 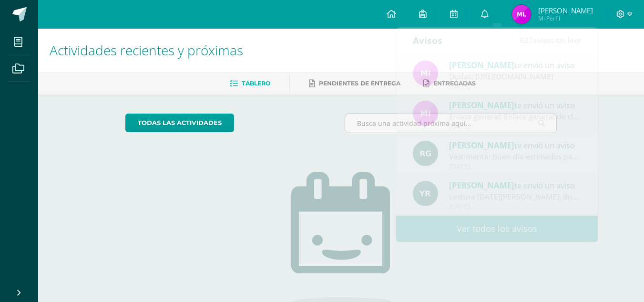 I want to click on img: 1a57c1efd1c5250435082d12d4aebb15.png, so click(x=522, y=14).